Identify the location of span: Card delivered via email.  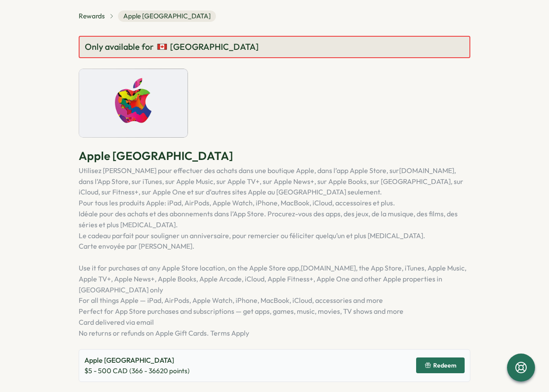
(116, 322).